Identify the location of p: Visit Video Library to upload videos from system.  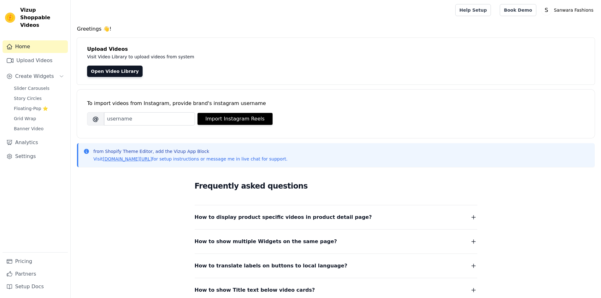
(228, 57).